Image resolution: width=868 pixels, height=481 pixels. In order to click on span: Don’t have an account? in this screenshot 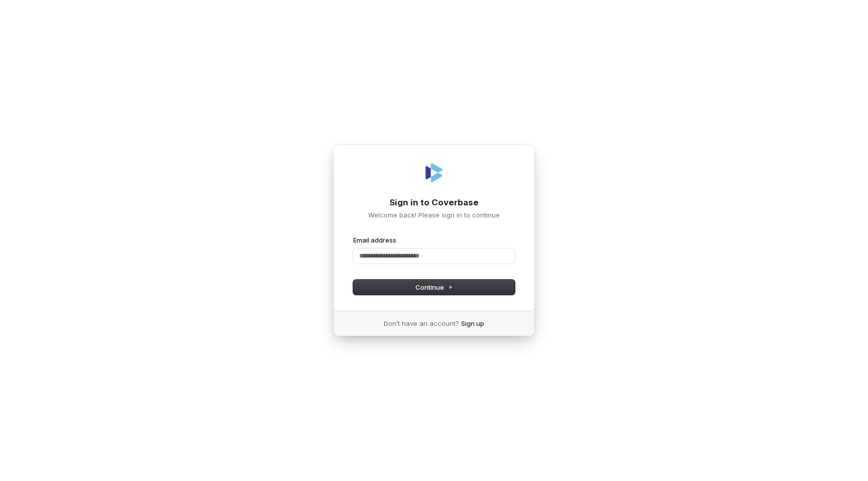, I will do `click(421, 323)`.